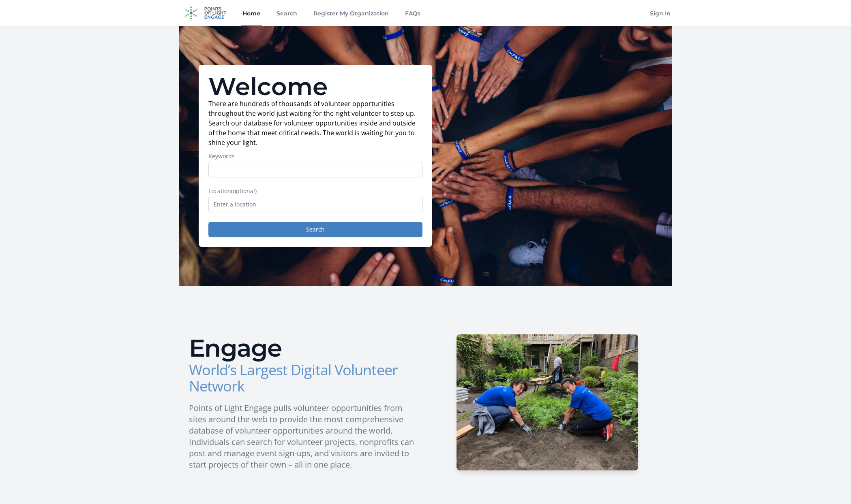 The height and width of the screenshot is (504, 851). What do you see at coordinates (316, 230) in the screenshot?
I see `button: Search` at bounding box center [316, 230].